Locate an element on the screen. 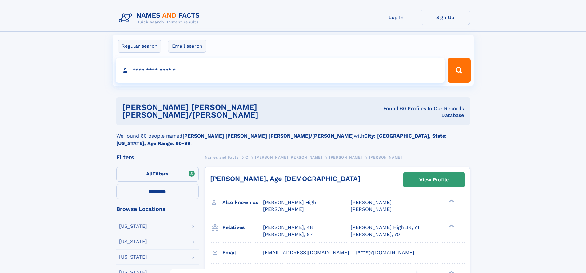 This screenshot has height=273, width=586. a: Log In is located at coordinates (396, 17).